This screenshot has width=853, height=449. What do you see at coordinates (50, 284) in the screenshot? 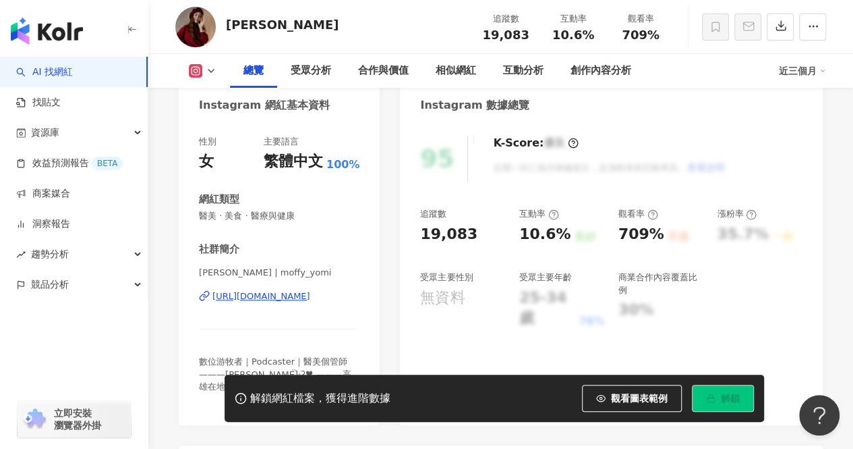
I see `span: 競品分析` at bounding box center [50, 284].